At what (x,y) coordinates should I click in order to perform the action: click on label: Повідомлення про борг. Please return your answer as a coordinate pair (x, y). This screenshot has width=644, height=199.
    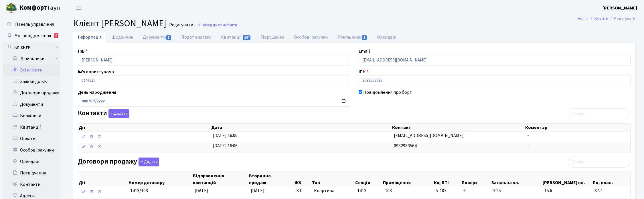
    Looking at the image, I should click on (387, 92).